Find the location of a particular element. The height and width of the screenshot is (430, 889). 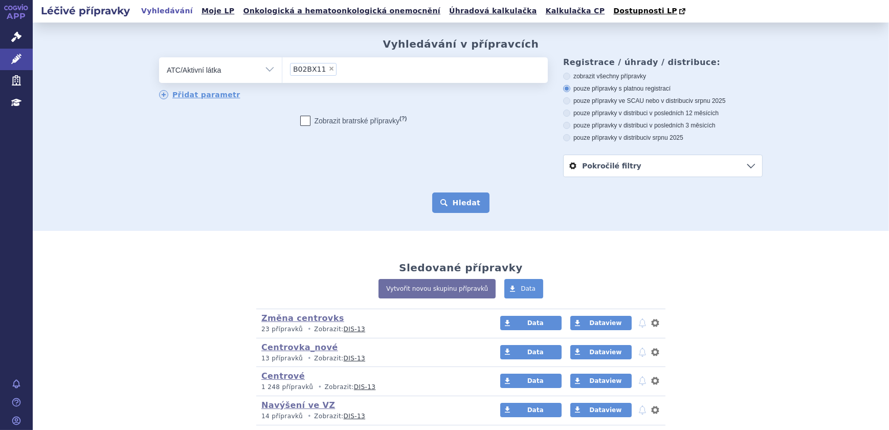

h2: Sledované přípravky is located at coordinates (461, 268).